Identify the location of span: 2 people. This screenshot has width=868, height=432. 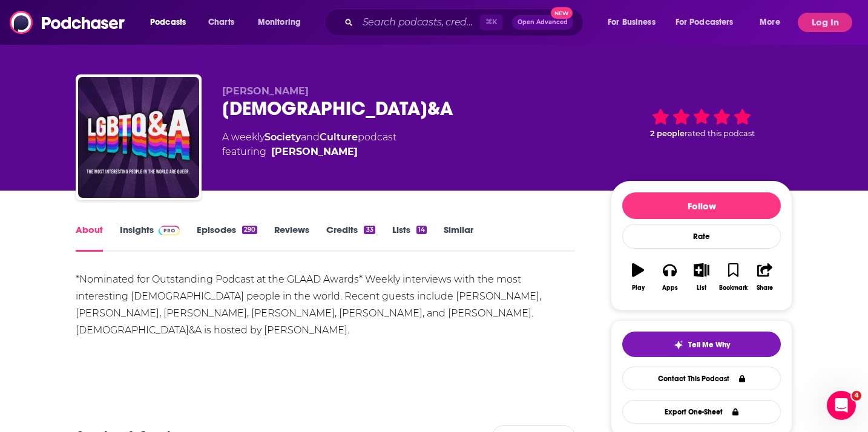
(667, 133).